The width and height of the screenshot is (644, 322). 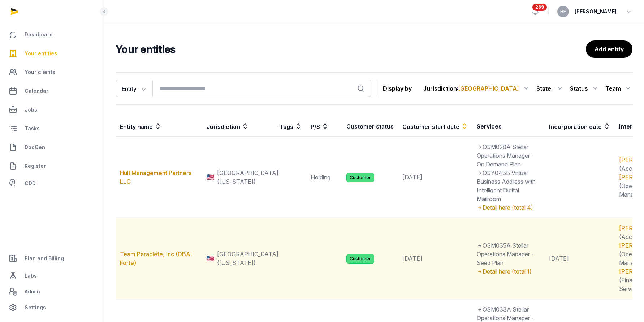 I want to click on div: Status, so click(x=585, y=88).